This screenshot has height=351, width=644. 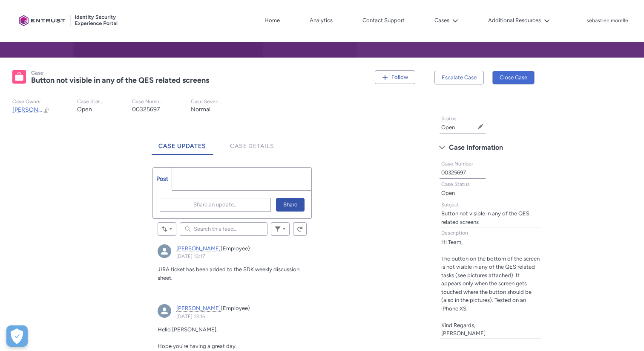 I want to click on span: Case Number, so click(x=457, y=163).